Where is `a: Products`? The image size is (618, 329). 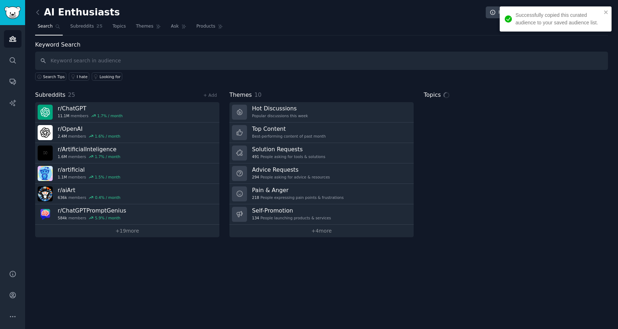 a: Products is located at coordinates (210, 28).